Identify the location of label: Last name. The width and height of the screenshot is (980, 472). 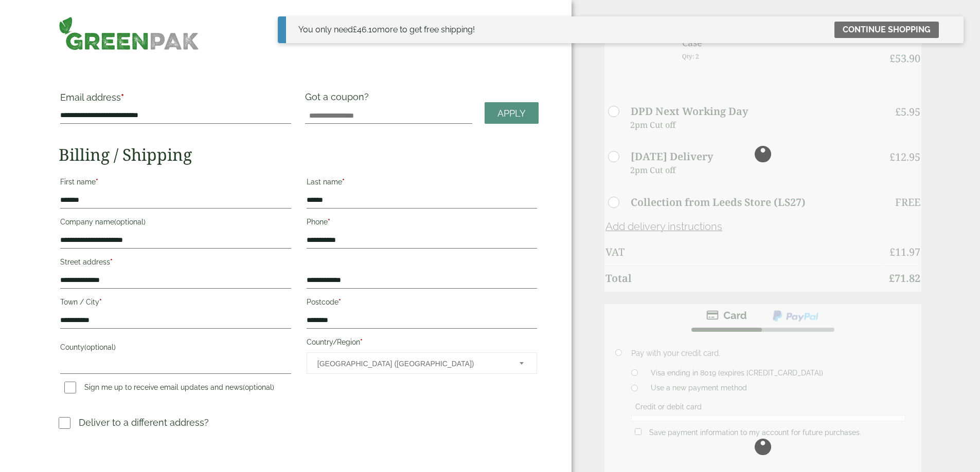
(422, 183).